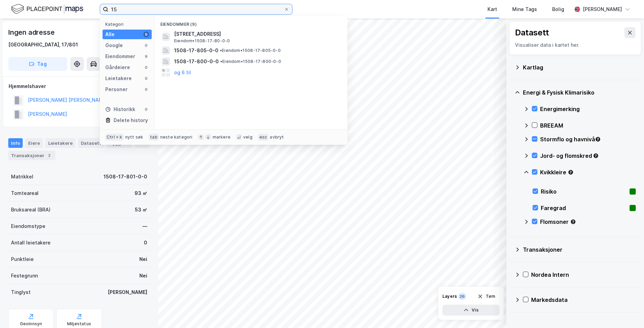  What do you see at coordinates (196, 50) in the screenshot?
I see `span: 1508-17-805-0-0` at bounding box center [196, 50].